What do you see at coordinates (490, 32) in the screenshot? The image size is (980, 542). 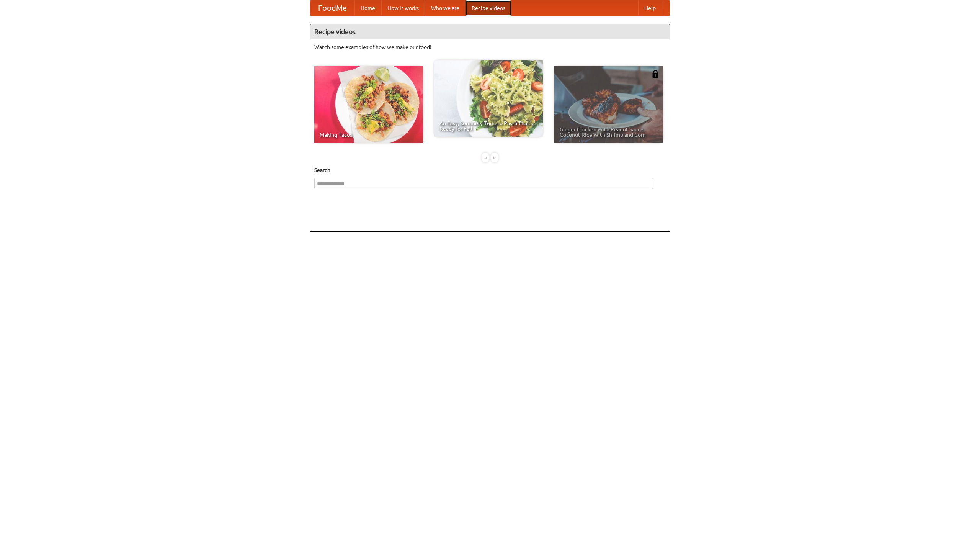 I see `h4: Recipe videos` at bounding box center [490, 32].